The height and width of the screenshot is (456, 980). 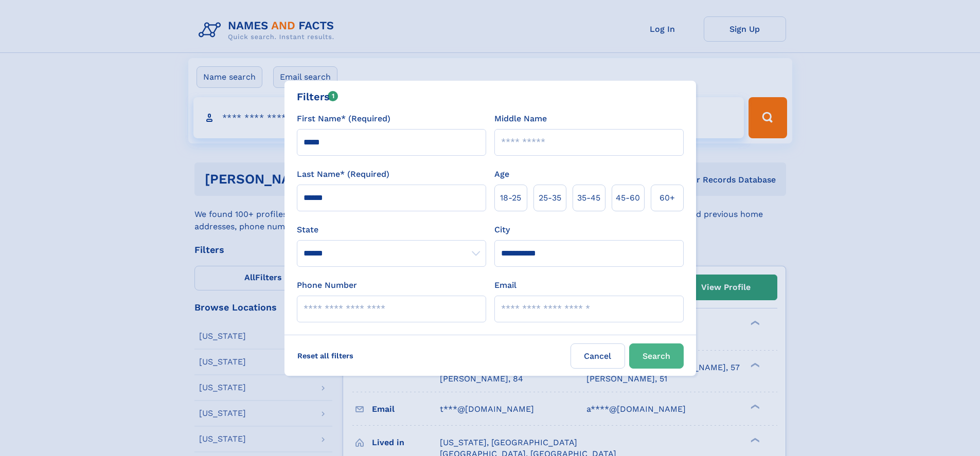 What do you see at coordinates (392, 229) in the screenshot?
I see `label: State` at bounding box center [392, 229].